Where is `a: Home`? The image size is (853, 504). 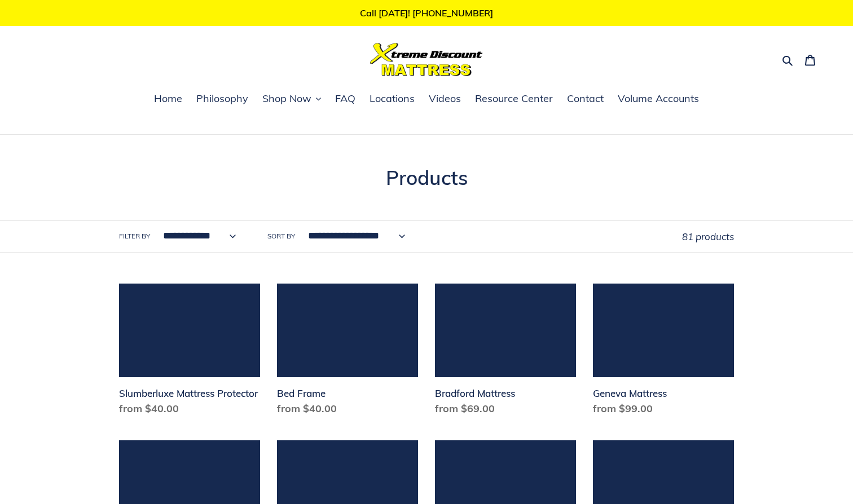
a: Home is located at coordinates (168, 99).